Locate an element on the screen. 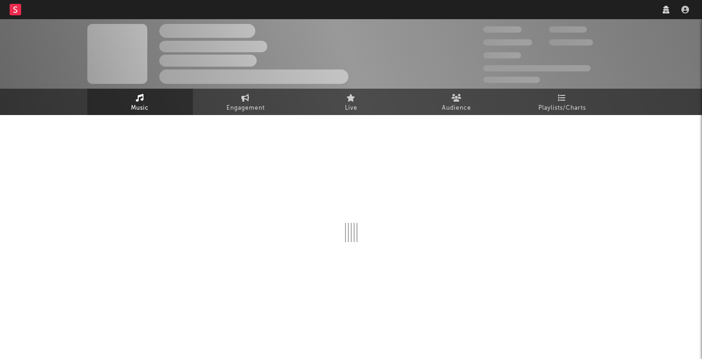 The height and width of the screenshot is (359, 702). span: 50,000,000 Monthly Listeners is located at coordinates (537, 68).